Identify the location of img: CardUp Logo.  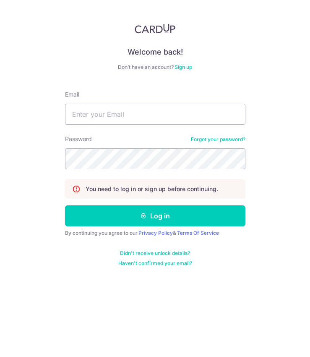
(155, 29).